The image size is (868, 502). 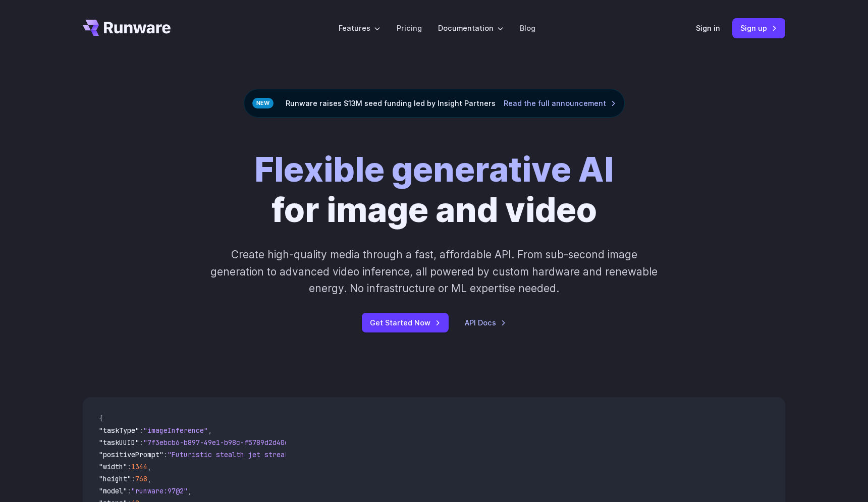 I want to click on a: API Docs, so click(x=485, y=322).